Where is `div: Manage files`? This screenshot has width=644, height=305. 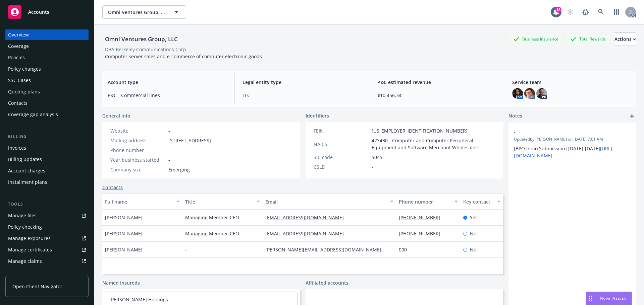 div: Manage files is located at coordinates (22, 216).